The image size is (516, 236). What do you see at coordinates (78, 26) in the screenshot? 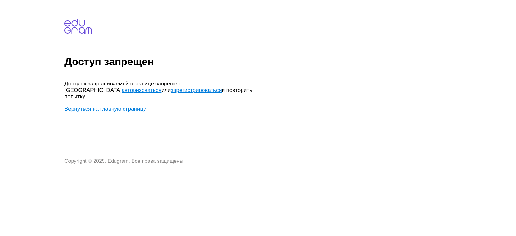
I see `img: edugram.com` at bounding box center [78, 26].